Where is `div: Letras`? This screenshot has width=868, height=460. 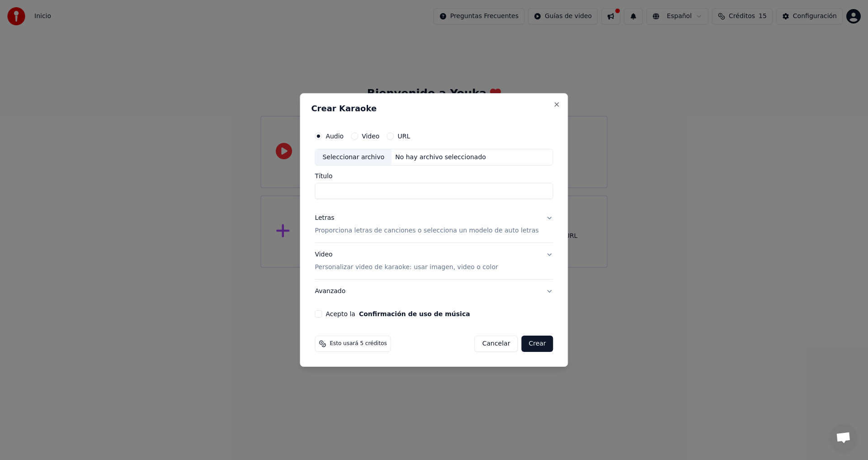 div: Letras is located at coordinates (324, 218).